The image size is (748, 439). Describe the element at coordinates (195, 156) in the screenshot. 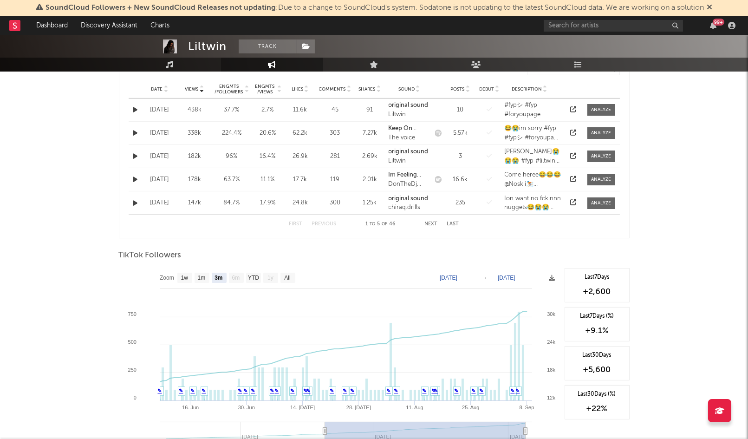

I see `div: 182k` at that location.